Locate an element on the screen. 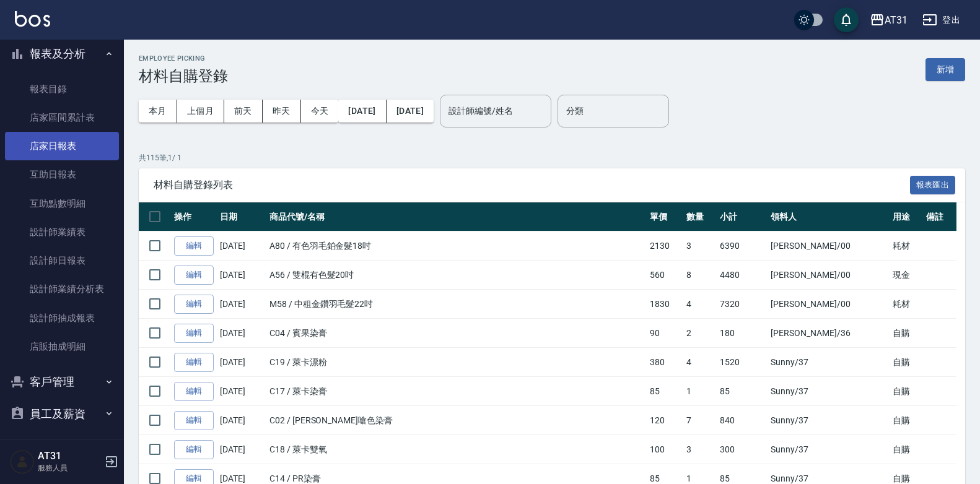  button: 報表及分析 is located at coordinates (62, 54).